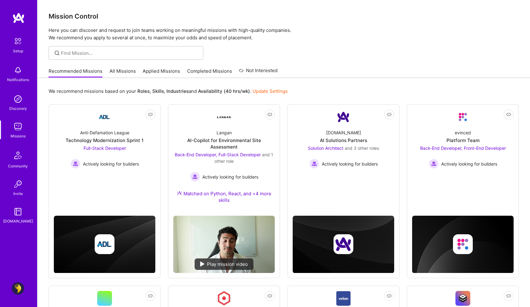 The height and width of the screenshot is (307, 530). What do you see at coordinates (218, 154) in the screenshot?
I see `span: Back-End Developer, Full-Stack Developer` at bounding box center [218, 154].